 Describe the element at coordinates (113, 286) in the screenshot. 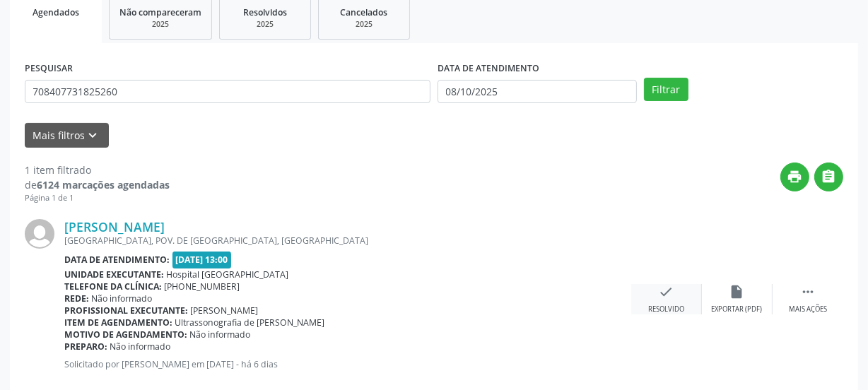

I see `b: Telefone da clínica:` at that location.